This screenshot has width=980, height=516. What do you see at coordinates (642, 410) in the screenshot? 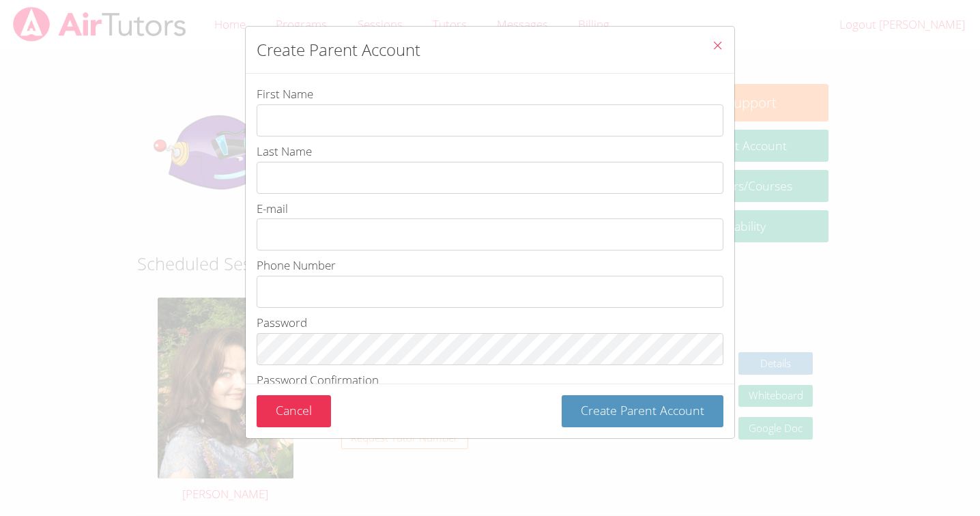
I see `span: Create Parent Account` at bounding box center [642, 410].